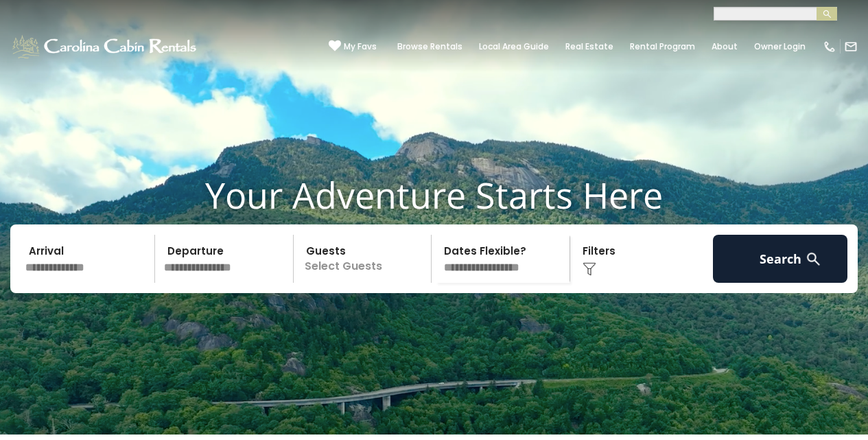  Describe the element at coordinates (434, 195) in the screenshot. I see `h1: Your Adventure Starts Here` at that location.